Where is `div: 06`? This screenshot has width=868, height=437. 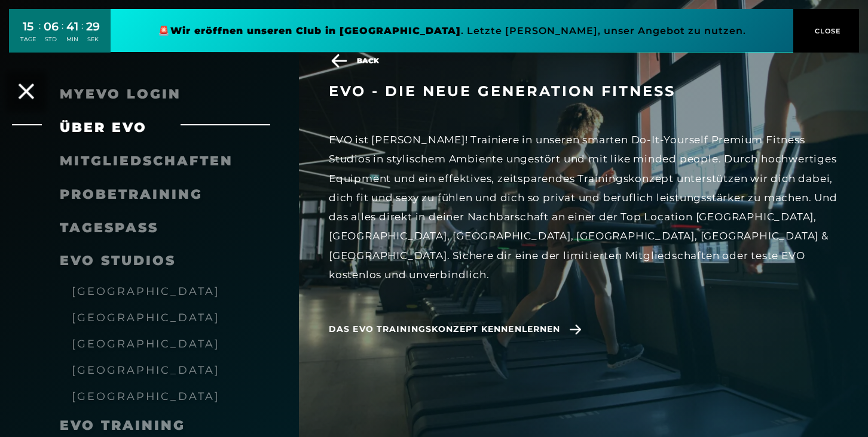 div: 06 is located at coordinates (51, 27).